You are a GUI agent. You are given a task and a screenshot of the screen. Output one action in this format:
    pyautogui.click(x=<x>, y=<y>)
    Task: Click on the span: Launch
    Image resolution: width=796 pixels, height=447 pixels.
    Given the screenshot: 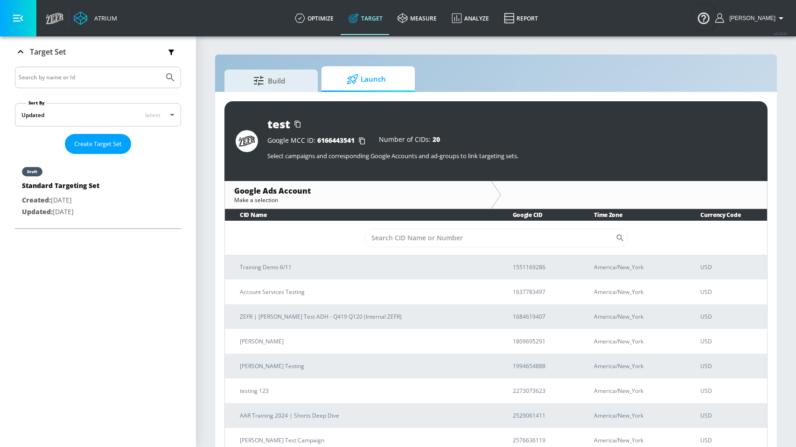 What is the action you would take?
    pyautogui.click(x=366, y=79)
    